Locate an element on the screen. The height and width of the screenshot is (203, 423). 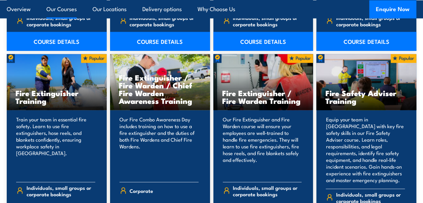
h3: Fire Extinguisher Training is located at coordinates (57, 97).